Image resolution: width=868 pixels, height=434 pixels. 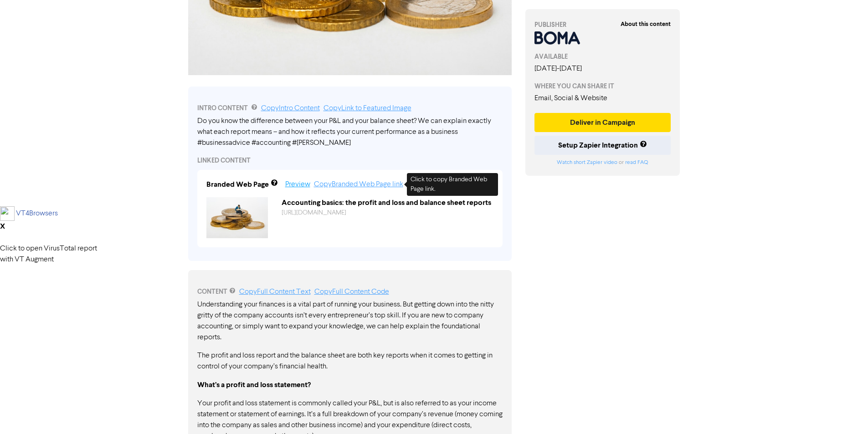 What do you see at coordinates (453, 185) in the screenshot?
I see `div: Click to copy Branded Web Page link.` at bounding box center [453, 185].